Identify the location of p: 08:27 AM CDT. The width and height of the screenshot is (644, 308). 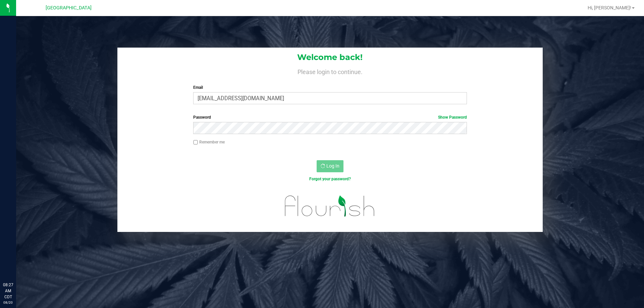
(8, 291).